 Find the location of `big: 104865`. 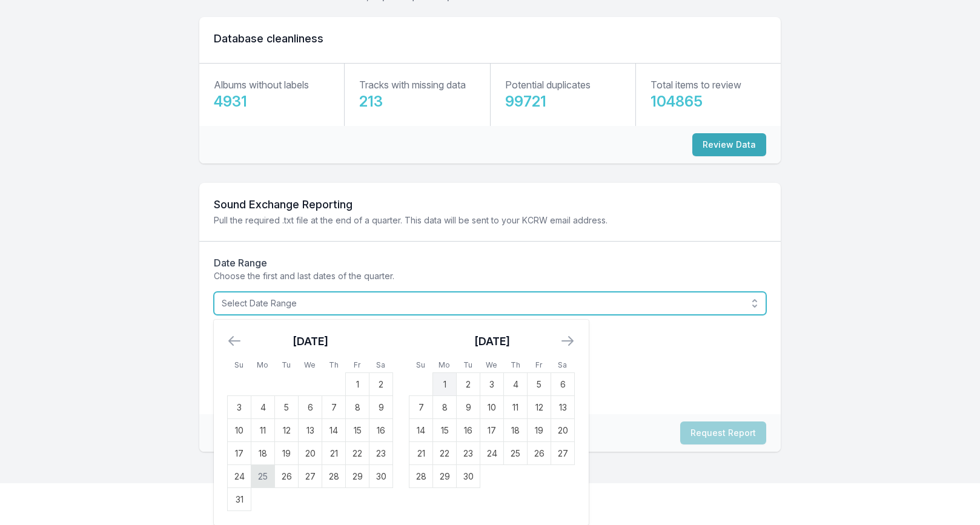

big: 104865 is located at coordinates (676, 101).